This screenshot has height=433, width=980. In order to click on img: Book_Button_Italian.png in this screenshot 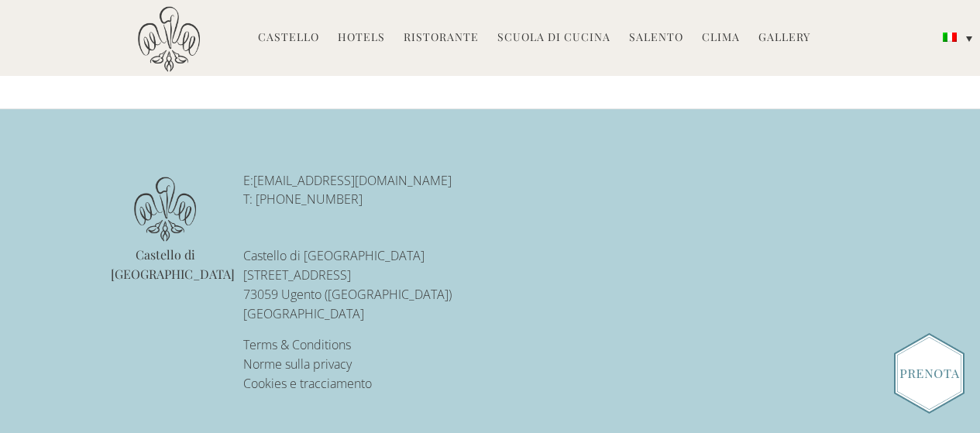, I will do `click(929, 373)`.